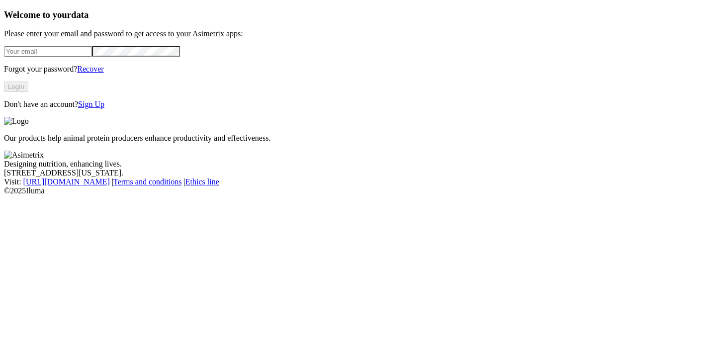 This screenshot has width=708, height=346. What do you see at coordinates (148, 181) in the screenshot?
I see `a: Terms and conditions` at bounding box center [148, 181].